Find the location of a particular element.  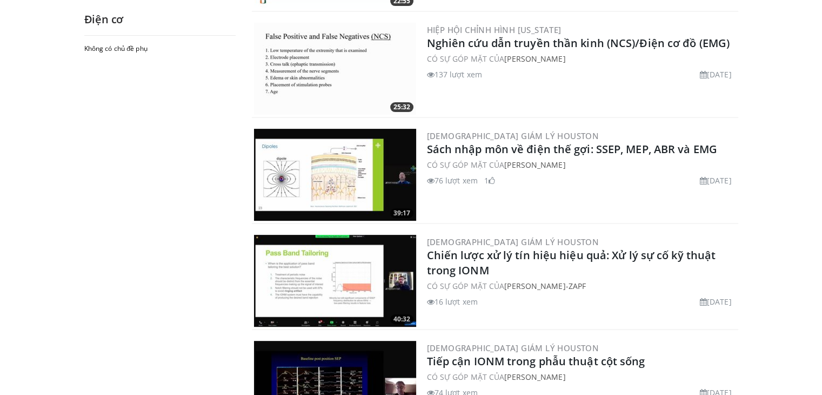

font: 25:32 is located at coordinates (402, 107).